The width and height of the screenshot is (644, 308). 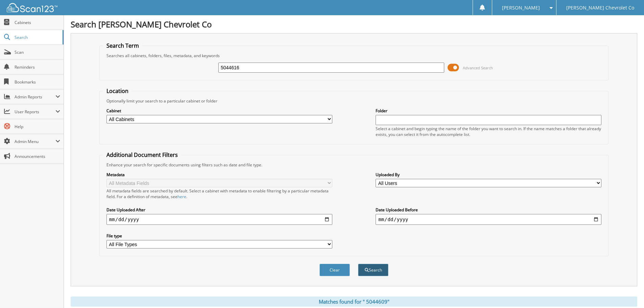 I want to click on img: scan123-logo-white.svg, so click(x=32, y=8).